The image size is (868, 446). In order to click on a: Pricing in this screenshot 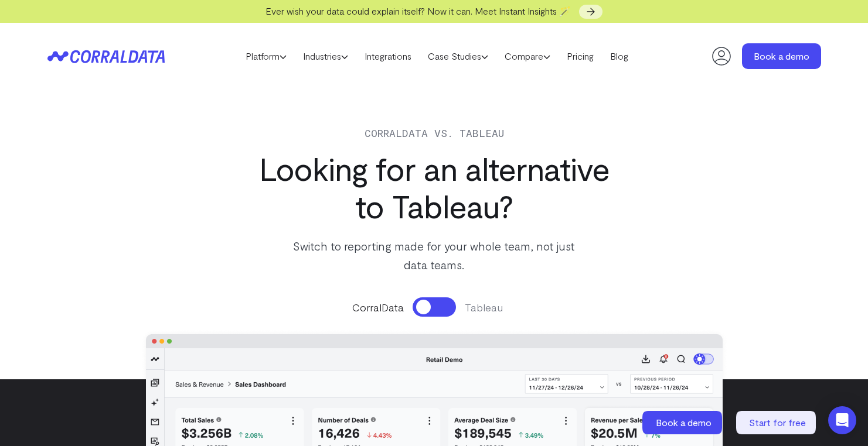, I will do `click(580, 56)`.